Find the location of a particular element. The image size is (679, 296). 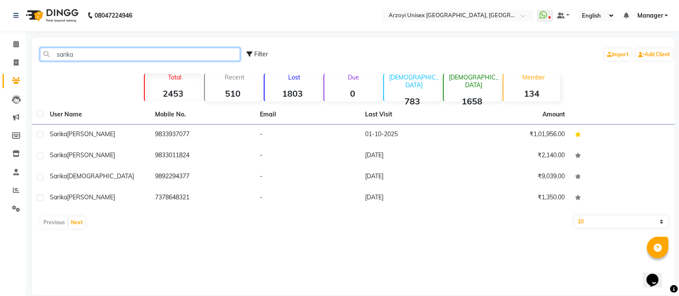

th: Email is located at coordinates (307, 115).